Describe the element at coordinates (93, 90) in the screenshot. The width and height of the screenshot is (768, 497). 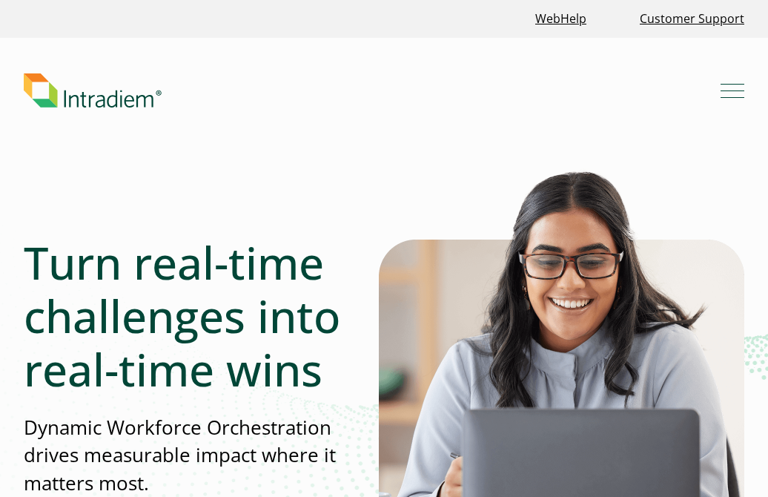
I see `img: Intradiem` at that location.